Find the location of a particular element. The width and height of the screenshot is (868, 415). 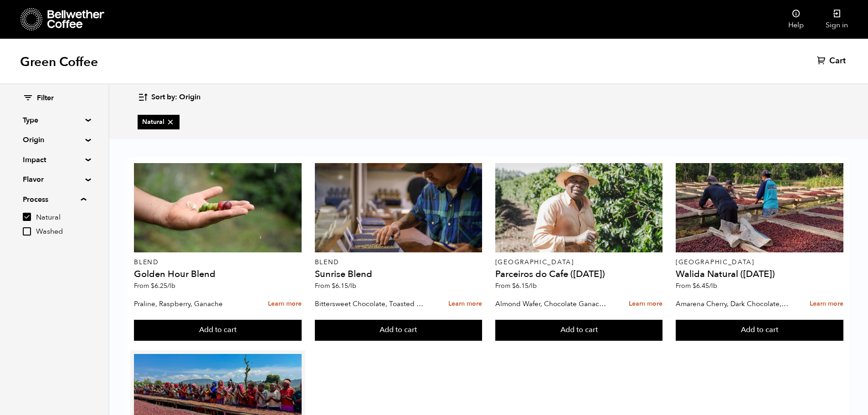

bdi: 6.45 is located at coordinates (704, 286).